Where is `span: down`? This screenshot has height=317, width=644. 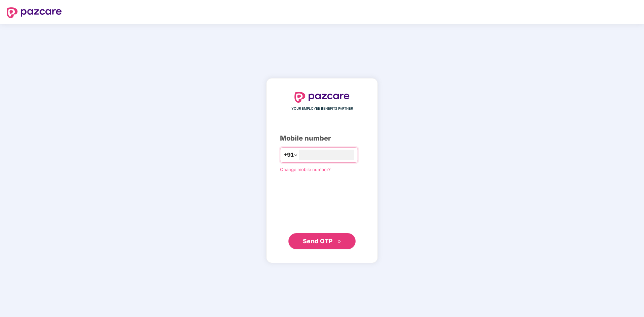 span: down is located at coordinates (296, 155).